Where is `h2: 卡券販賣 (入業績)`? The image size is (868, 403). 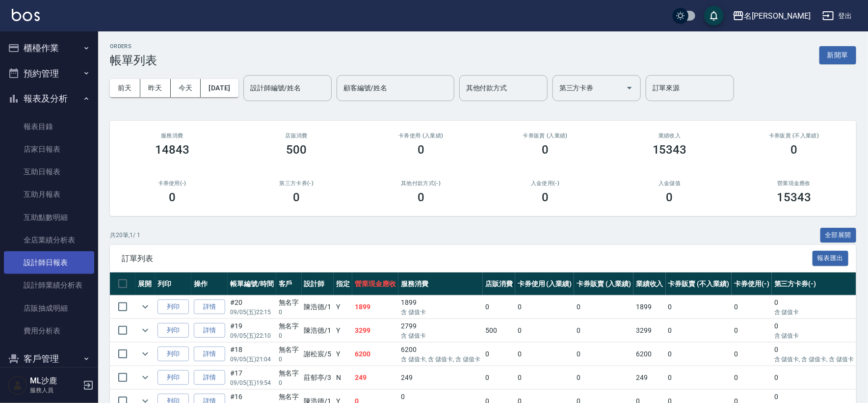 h2: 卡券販賣 (入業績) is located at coordinates (546, 135).